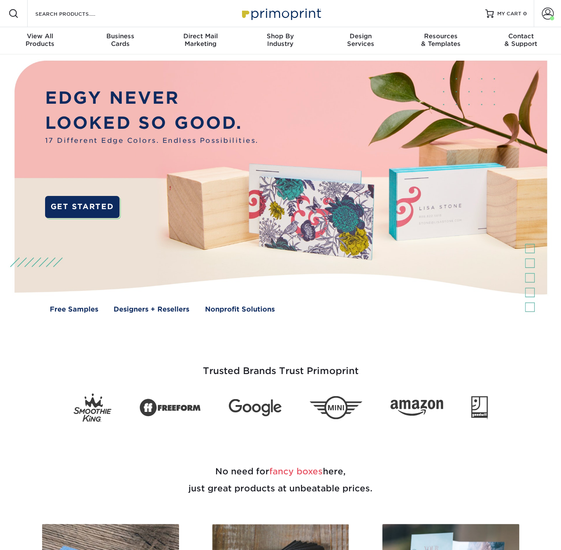 The image size is (561, 550). Describe the element at coordinates (200, 40) in the screenshot. I see `div: Marketing` at that location.